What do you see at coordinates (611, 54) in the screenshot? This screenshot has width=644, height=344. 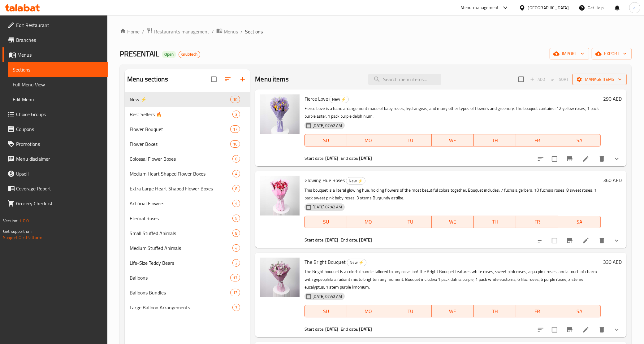 I see `button: export` at bounding box center [611, 54].